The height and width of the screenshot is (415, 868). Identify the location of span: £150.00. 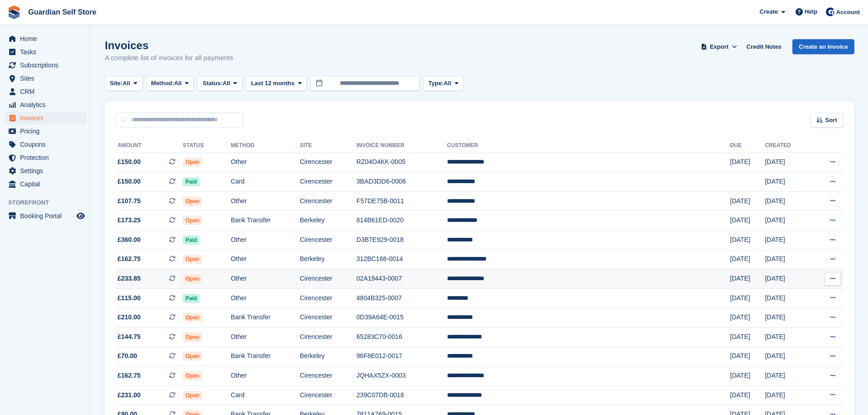
(129, 181).